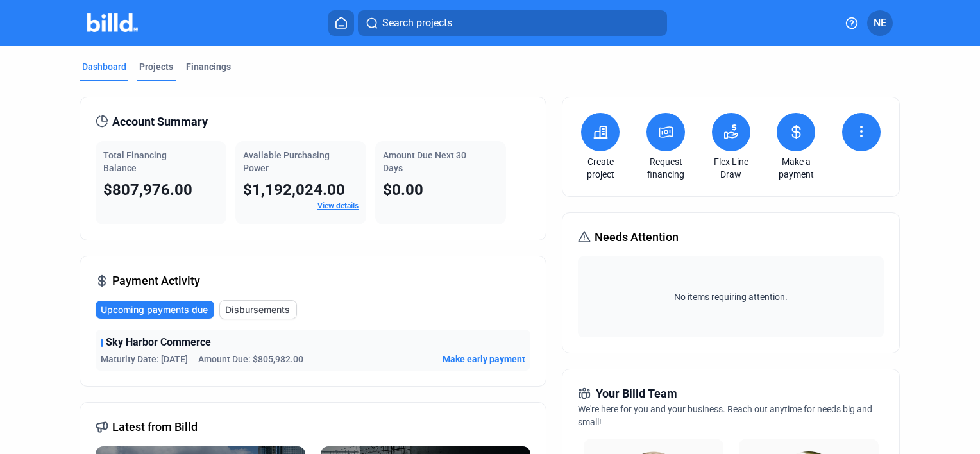  Describe the element at coordinates (484, 360) in the screenshot. I see `span: Make early payment` at that location.